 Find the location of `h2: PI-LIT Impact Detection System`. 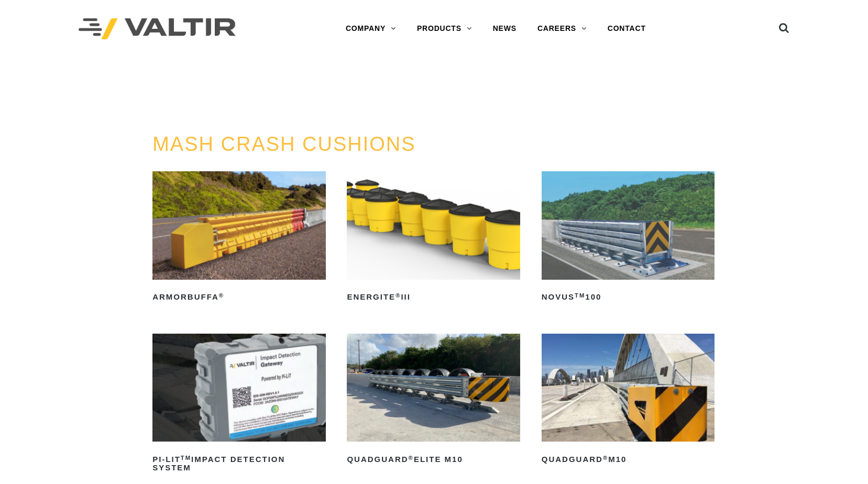

h2: PI-LIT Impact Detection System is located at coordinates (239, 464).